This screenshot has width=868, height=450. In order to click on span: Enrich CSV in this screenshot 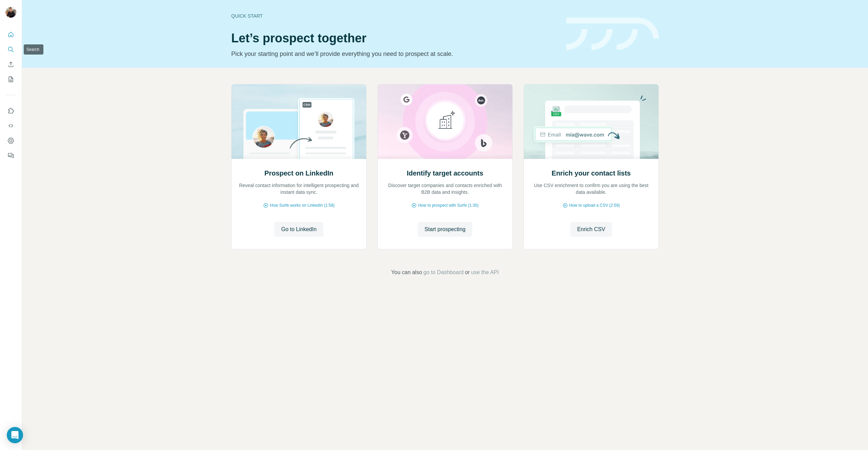, I will do `click(591, 229)`.